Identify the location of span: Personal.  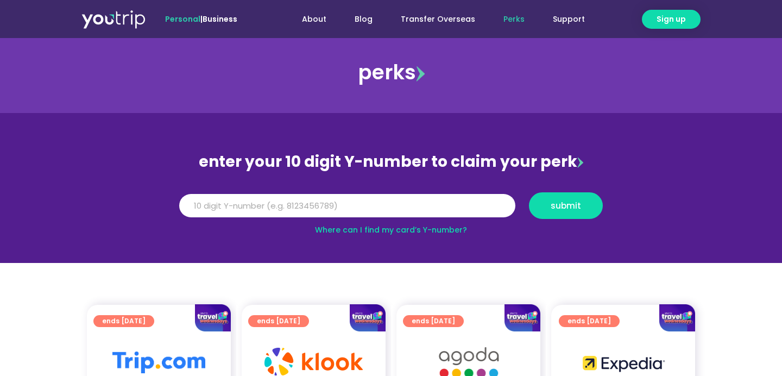
(182, 19).